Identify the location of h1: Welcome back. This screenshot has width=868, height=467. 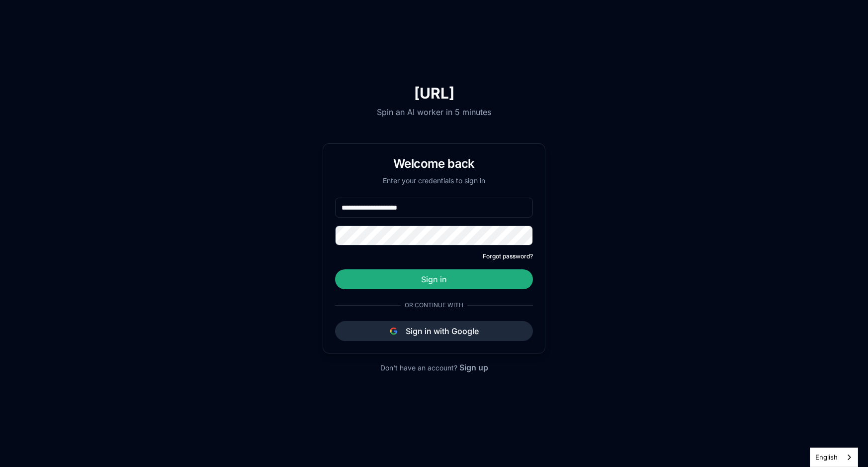
(434, 164).